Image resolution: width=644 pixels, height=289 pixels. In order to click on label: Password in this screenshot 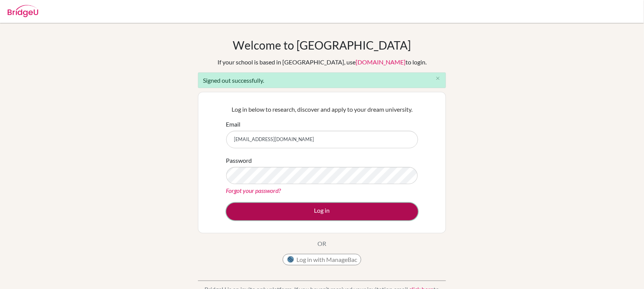, I will do `click(239, 161)`.